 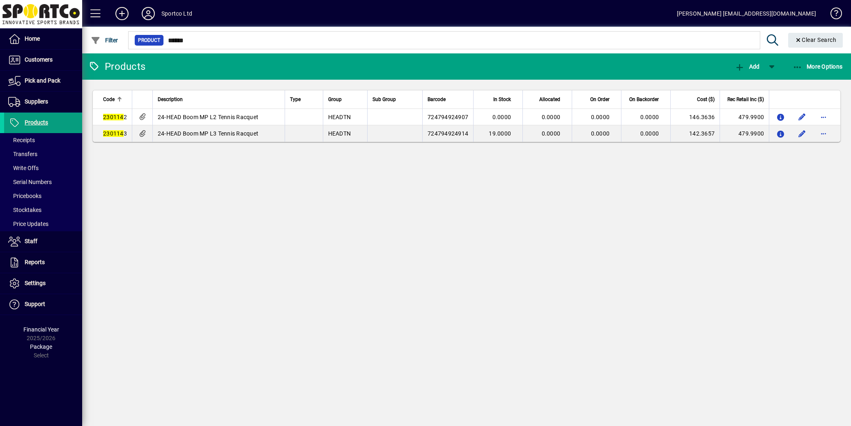 I want to click on span: 724794924907, so click(x=448, y=117).